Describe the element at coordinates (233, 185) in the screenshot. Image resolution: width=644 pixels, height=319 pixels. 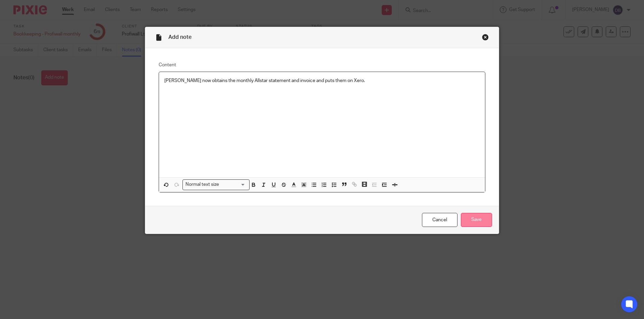
I see `input: Search for option` at that location.